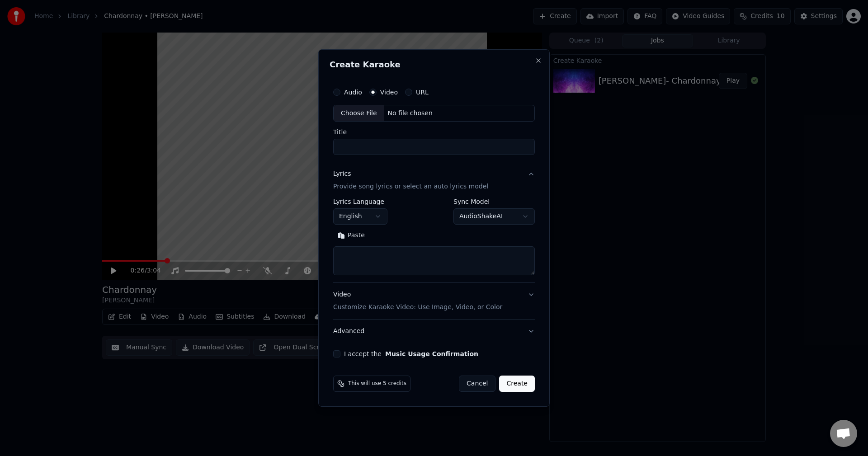  What do you see at coordinates (434, 302) in the screenshot?
I see `button: VideoCustomize Karaoke Video: Use Image, Video, or Color` at bounding box center [434, 302].